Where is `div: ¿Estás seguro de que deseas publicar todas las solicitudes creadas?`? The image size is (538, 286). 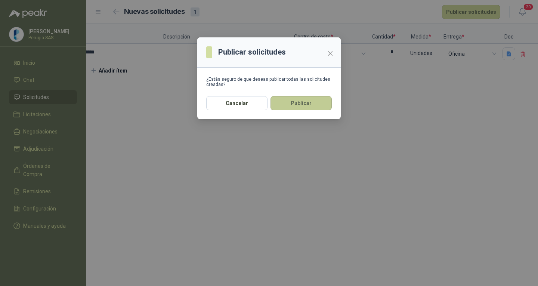
div: ¿Estás seguro de que deseas publicar todas las solicitudes creadas? is located at coordinates (269, 82).